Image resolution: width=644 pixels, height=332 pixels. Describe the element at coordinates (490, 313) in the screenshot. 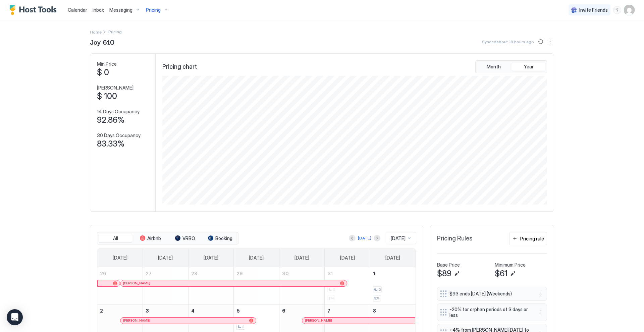

I see `span: -20% for orphan periods of 3 days or less` at that location.